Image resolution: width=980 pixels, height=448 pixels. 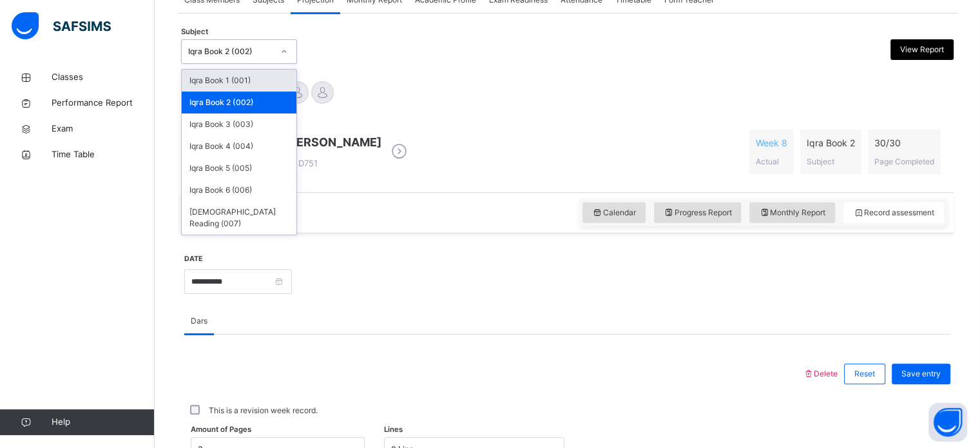 What do you see at coordinates (904, 161) in the screenshot?
I see `span: Page Completed` at bounding box center [904, 161].